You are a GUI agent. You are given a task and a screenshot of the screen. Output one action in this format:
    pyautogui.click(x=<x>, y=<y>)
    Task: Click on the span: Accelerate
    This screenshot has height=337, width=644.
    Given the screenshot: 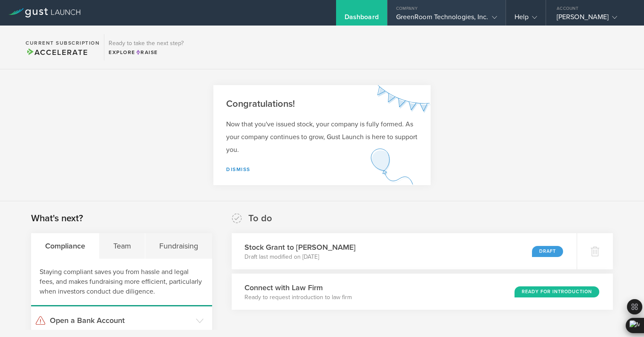 What is the action you would take?
    pyautogui.click(x=56, y=52)
    